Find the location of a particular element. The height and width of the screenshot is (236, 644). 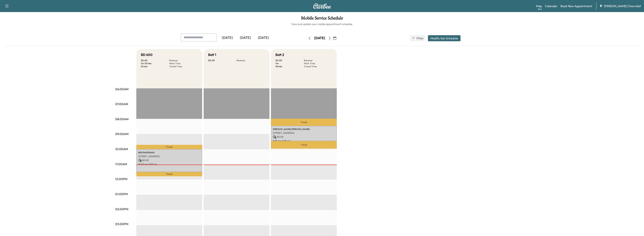

a: MapBeta is located at coordinates (539, 6).